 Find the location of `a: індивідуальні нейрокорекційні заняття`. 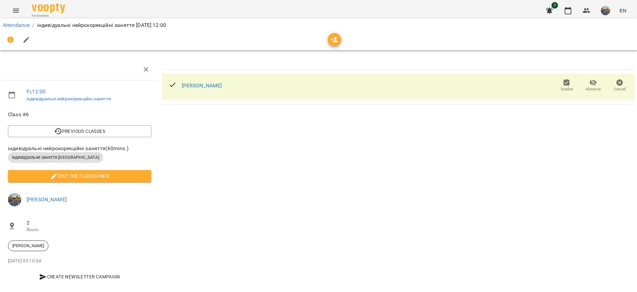

a: індивідуальні нейрокорекційні заняття is located at coordinates (69, 99).